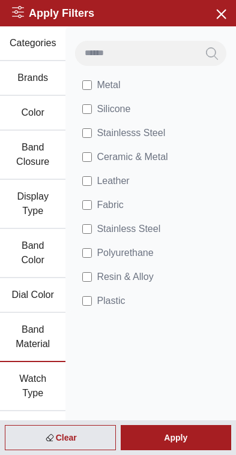  What do you see at coordinates (113, 181) in the screenshot?
I see `span: Leather` at bounding box center [113, 181].